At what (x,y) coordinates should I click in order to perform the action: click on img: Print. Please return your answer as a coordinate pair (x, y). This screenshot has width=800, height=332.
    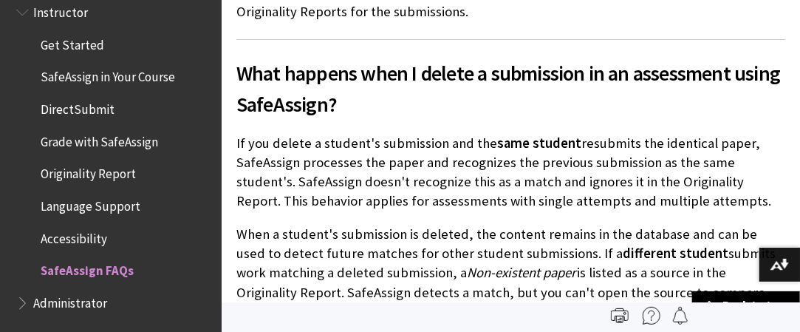
    Looking at the image, I should click on (620, 315).